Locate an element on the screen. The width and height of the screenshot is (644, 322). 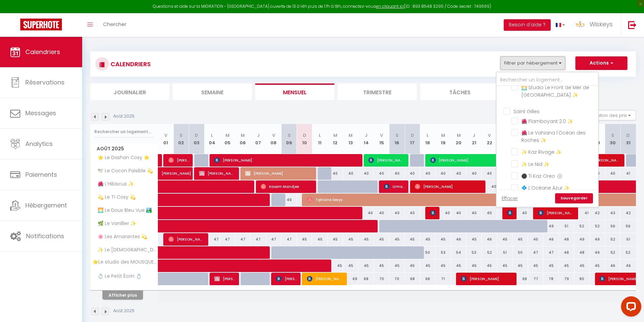
span: 🌿 Le Vanillier ✨ is located at coordinates (115, 224).